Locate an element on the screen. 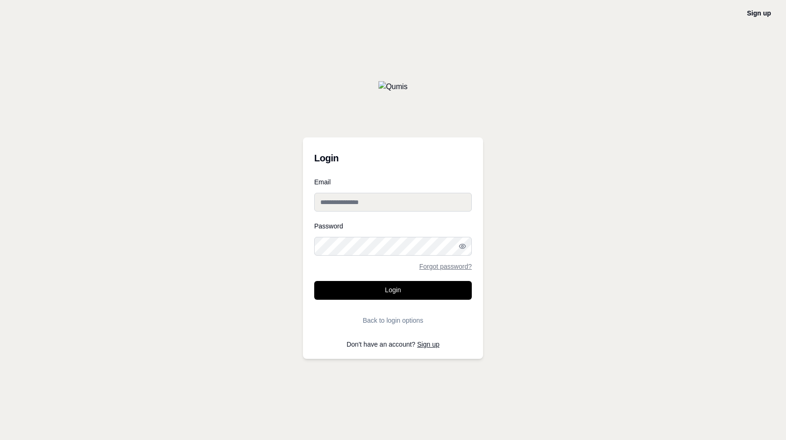 Image resolution: width=786 pixels, height=440 pixels. button: Login is located at coordinates (393, 290).